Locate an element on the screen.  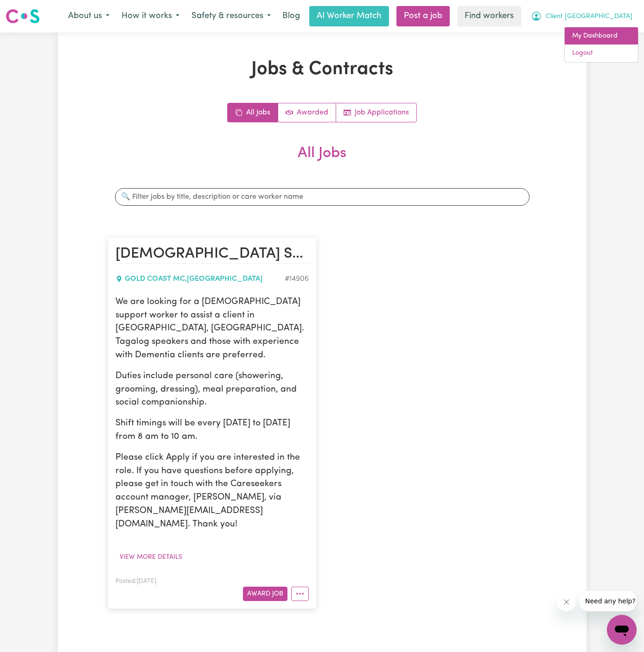
input: 🔍 Filter jobs by title, description or care worker name is located at coordinates (322, 197).